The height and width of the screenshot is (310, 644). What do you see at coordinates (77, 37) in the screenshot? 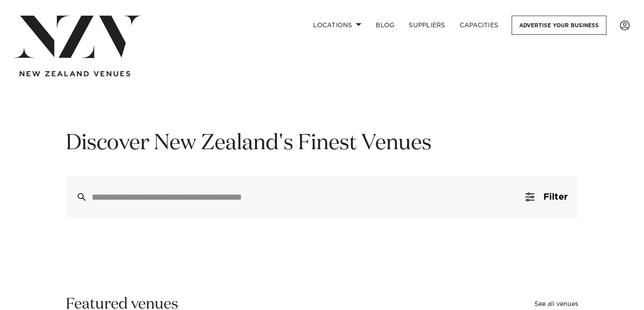
I see `img: nzv-logo.png` at bounding box center [77, 37].